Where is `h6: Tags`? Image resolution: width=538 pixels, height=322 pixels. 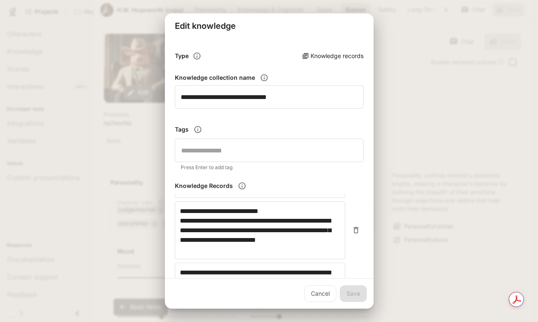
h6: Tags is located at coordinates (182, 129).